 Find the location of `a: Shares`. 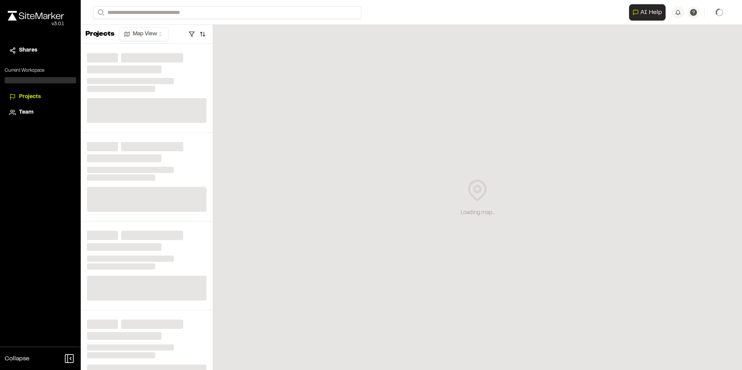

a: Shares is located at coordinates (40, 50).